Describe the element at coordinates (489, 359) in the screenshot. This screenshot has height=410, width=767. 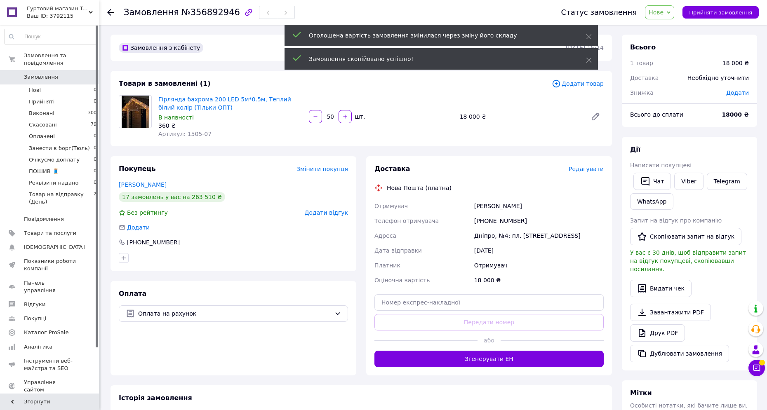
I see `button: Згенерувати ЕН` at that location.